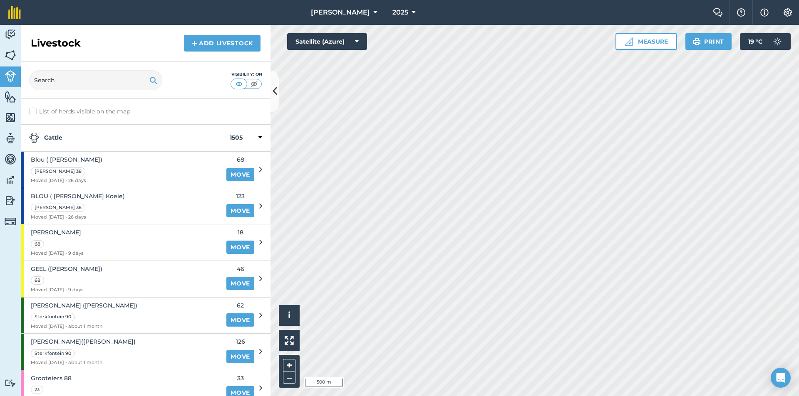  What do you see at coordinates (741, 12) in the screenshot?
I see `img: A question mark icon` at bounding box center [741, 12].